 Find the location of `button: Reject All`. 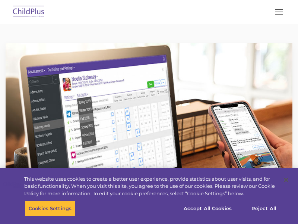

button: Reject All is located at coordinates (264, 208).